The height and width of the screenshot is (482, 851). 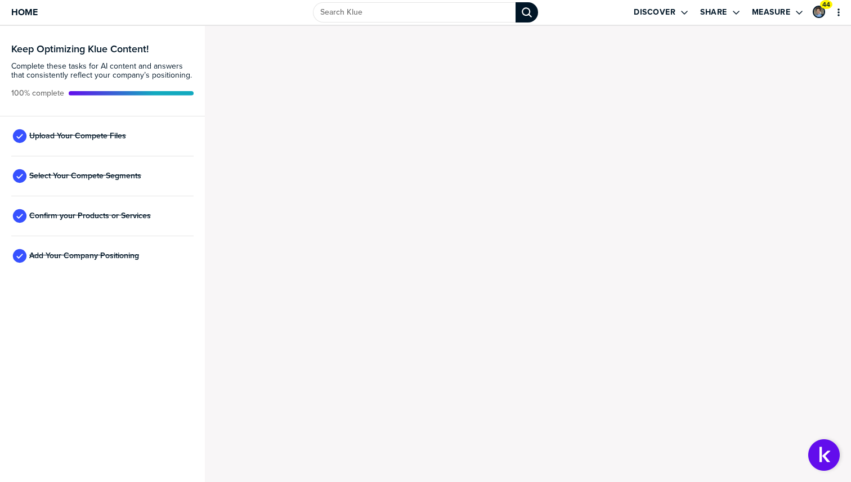 What do you see at coordinates (819, 12) in the screenshot?
I see `div: Julius Hokka` at bounding box center [819, 12].